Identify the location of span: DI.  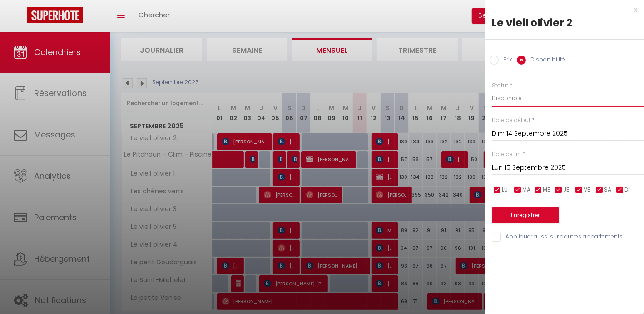
(627, 190).